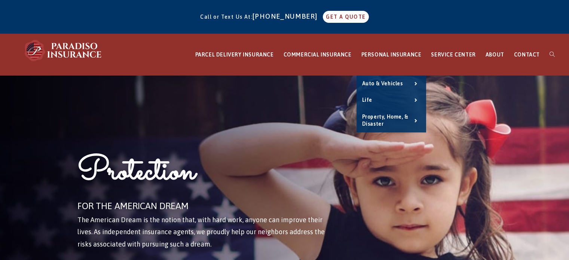  What do you see at coordinates (391, 120) in the screenshot?
I see `a: Property, Home, & Disaster` at bounding box center [391, 120].